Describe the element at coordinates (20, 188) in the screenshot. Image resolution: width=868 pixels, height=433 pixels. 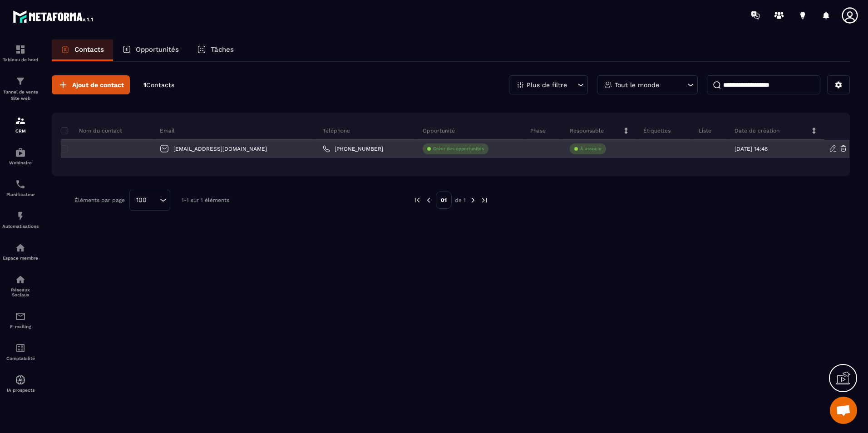
I see `a: schedulerschedulerPlanificateur` at that location.